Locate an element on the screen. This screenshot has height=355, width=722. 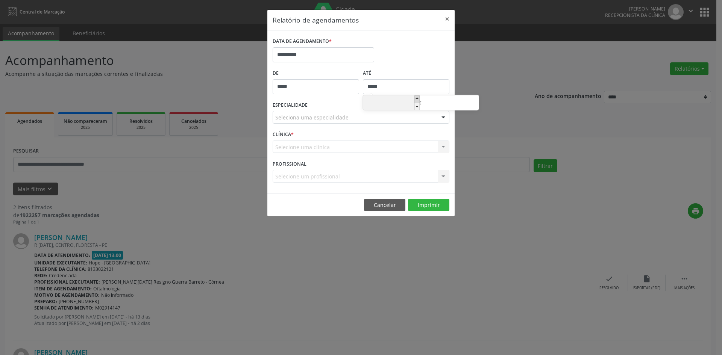
label: PROFISSIONAL is located at coordinates (290, 164).